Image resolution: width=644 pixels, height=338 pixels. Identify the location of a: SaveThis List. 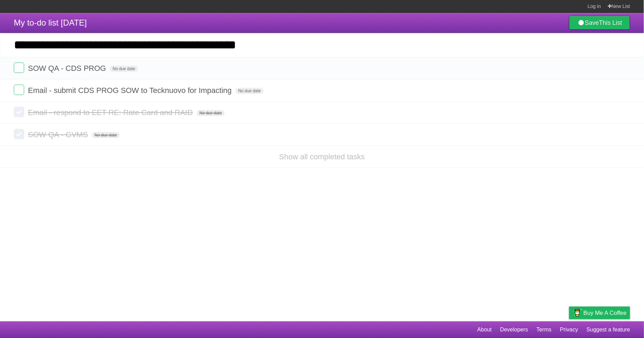
(600, 23).